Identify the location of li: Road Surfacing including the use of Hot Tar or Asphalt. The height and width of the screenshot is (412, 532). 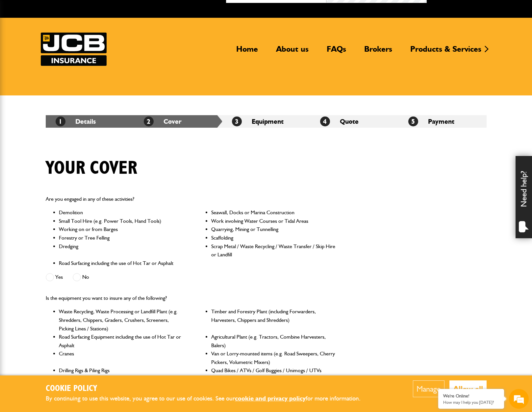
(121, 263).